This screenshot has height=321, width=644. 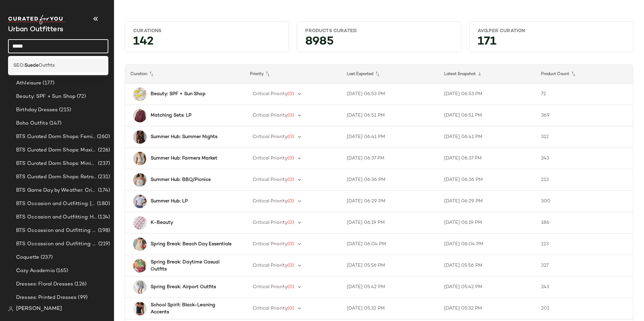 I want to click on span: (174), so click(x=103, y=190).